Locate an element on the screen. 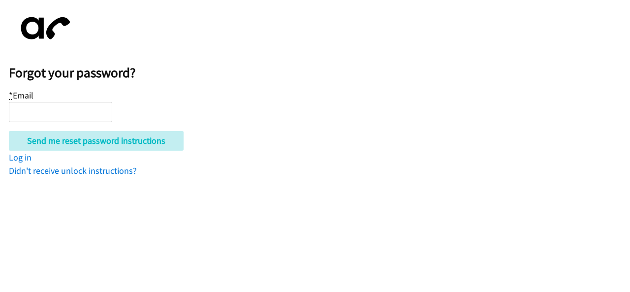  input: Send me reset password instructions is located at coordinates (96, 141).